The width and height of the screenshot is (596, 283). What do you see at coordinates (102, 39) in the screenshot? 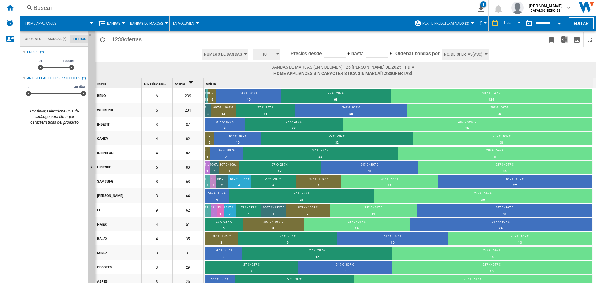
I see `button: Recargar` at bounding box center [102, 39].